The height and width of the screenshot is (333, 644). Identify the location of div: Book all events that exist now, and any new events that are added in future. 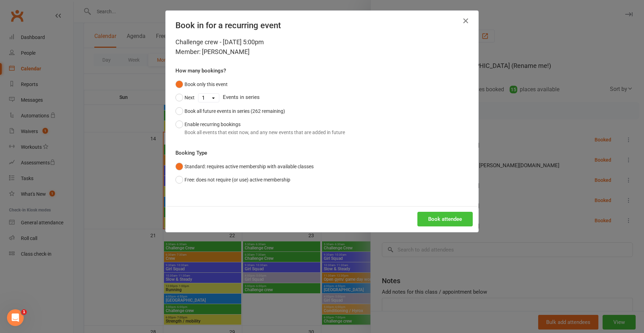
(265, 132).